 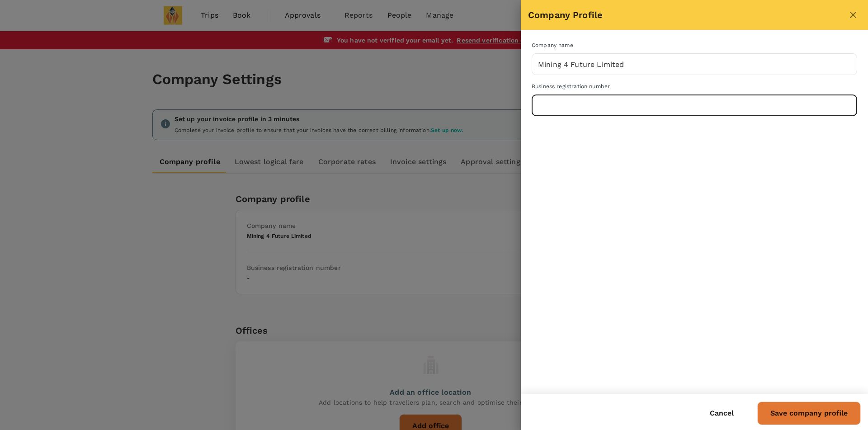 I want to click on button: Save company profile, so click(x=809, y=413).